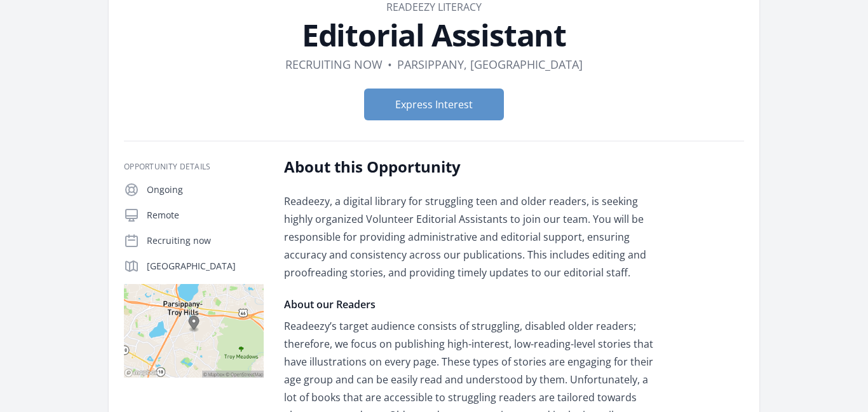 The width and height of the screenshot is (868, 412). What do you see at coordinates (193, 330) in the screenshot?
I see `img: Map` at bounding box center [193, 330].